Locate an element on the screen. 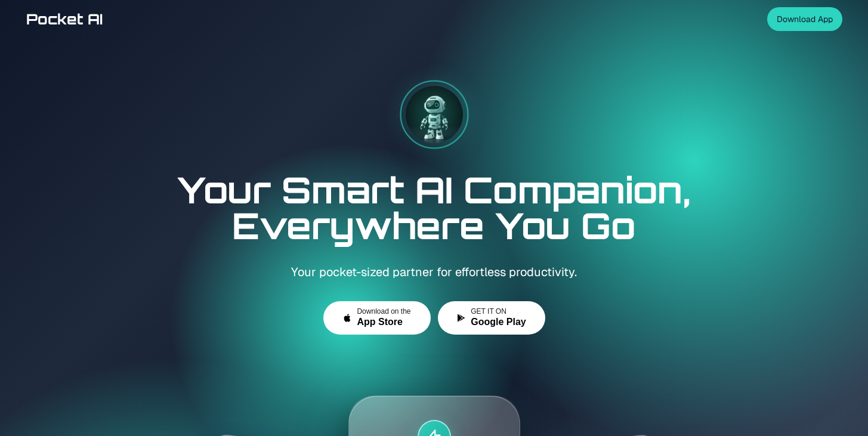 The height and width of the screenshot is (436, 868). span: GET IT ON is located at coordinates (489, 312).